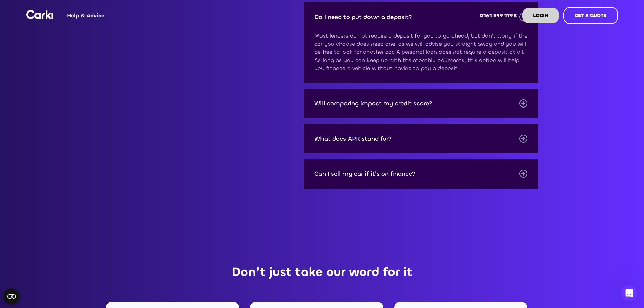 Image resolution: width=644 pixels, height=308 pixels. What do you see at coordinates (322, 272) in the screenshot?
I see `h2: Don’t just take our word for it` at bounding box center [322, 272].